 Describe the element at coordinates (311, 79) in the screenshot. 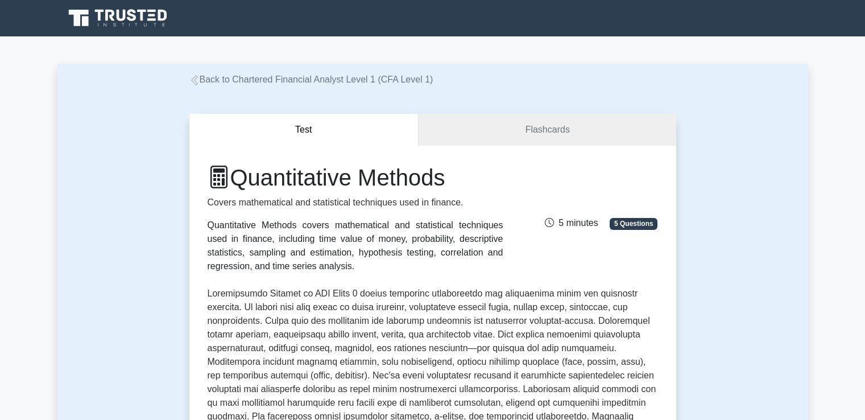

I see `a: Back to Chartered Financial Analyst Level 1 (CFA Level 1)` at that location.